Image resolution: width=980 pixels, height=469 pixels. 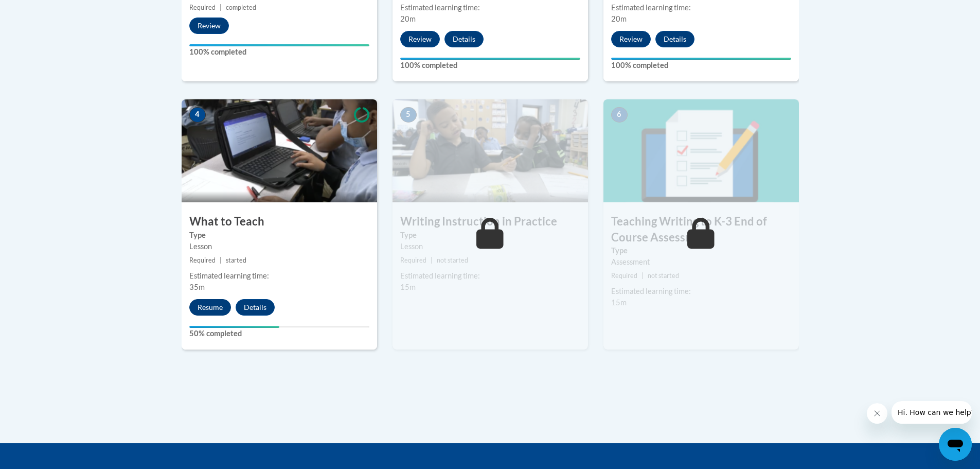 What do you see at coordinates (236, 260) in the screenshot?
I see `span: started` at bounding box center [236, 260].